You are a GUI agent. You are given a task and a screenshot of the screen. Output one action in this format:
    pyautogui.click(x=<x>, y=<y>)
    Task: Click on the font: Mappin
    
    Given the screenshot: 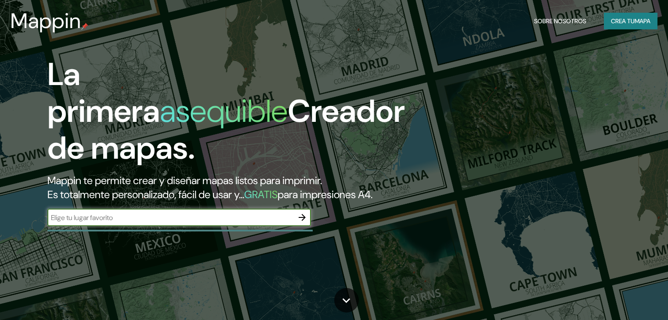 What is the action you would take?
    pyautogui.click(x=46, y=21)
    